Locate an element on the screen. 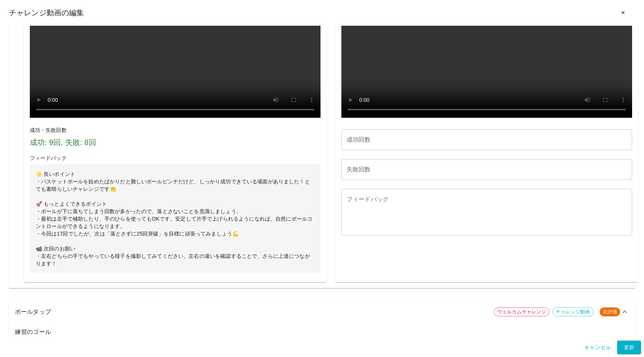 This screenshot has height=357, width=644. span: 未評価 is located at coordinates (609, 312).